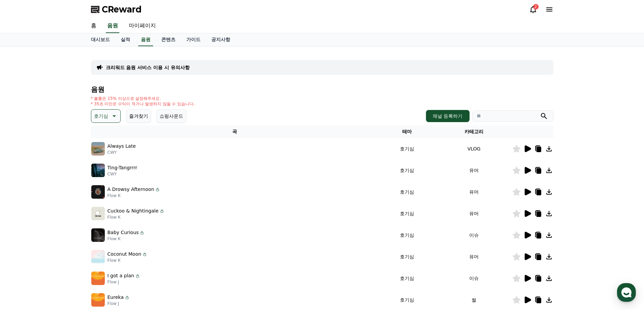 The width and height of the screenshot is (644, 310). What do you see at coordinates (474, 132) in the screenshot?
I see `th: 카테고리` at bounding box center [474, 132].